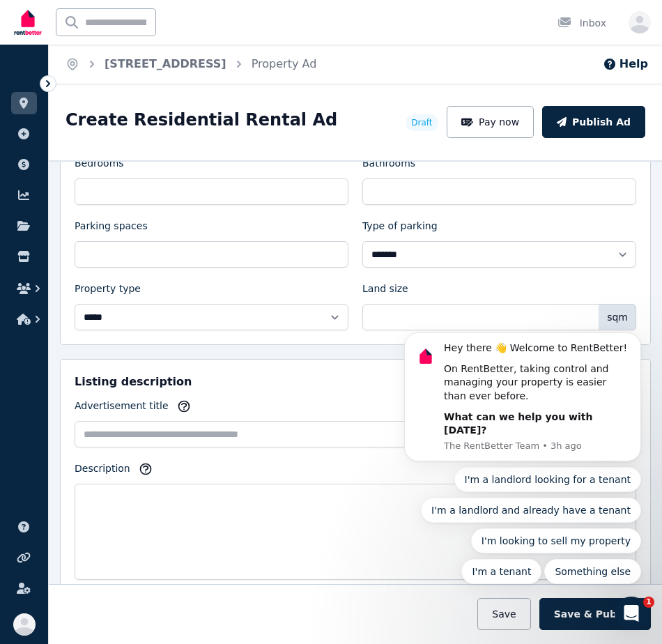  What do you see at coordinates (582, 23) in the screenshot?
I see `div: Inbox` at bounding box center [582, 23].